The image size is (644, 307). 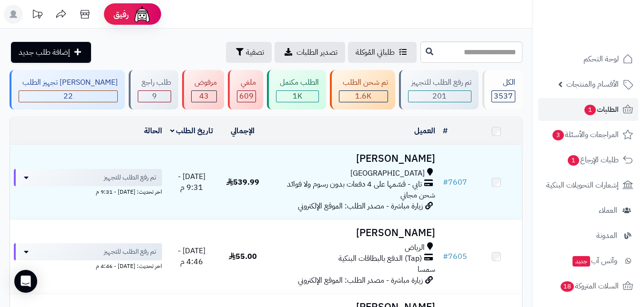 I want to click on span: إضافة طلب جديد, so click(x=44, y=53).